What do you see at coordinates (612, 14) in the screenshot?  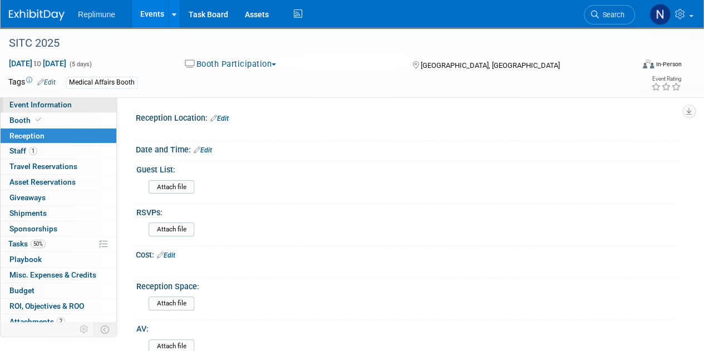 I see `span: Search` at bounding box center [612, 14].